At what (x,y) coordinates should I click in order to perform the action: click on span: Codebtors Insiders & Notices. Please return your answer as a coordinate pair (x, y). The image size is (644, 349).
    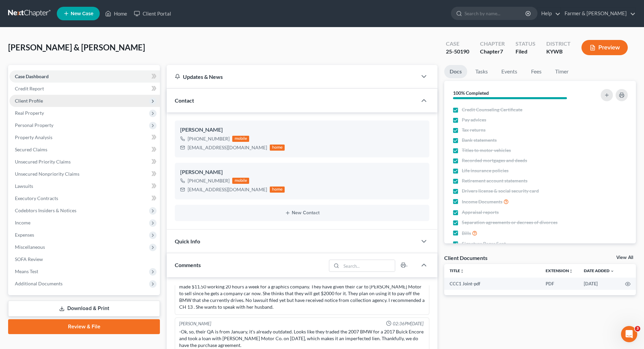
    Looking at the image, I should click on (46, 210).